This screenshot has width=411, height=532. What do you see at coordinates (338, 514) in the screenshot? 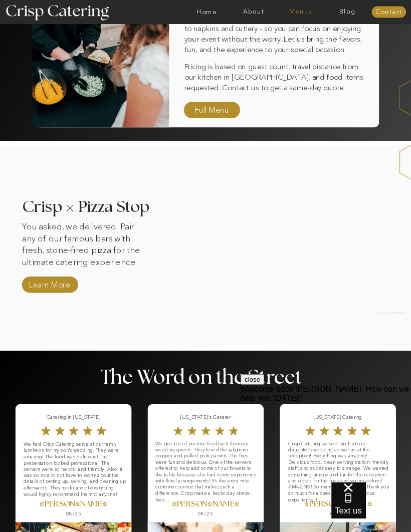
I see `h3: 09/25` at bounding box center [338, 514].